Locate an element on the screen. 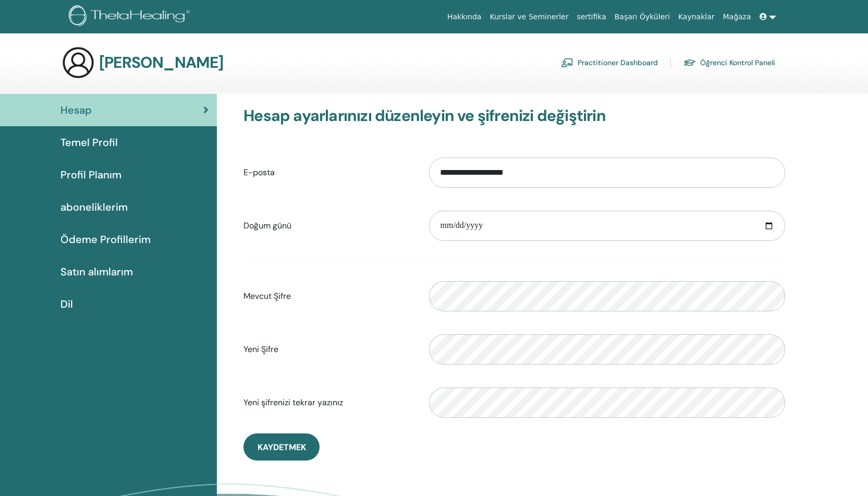 The height and width of the screenshot is (496, 868). img: chalkboard-teacher.svg is located at coordinates (567, 63).